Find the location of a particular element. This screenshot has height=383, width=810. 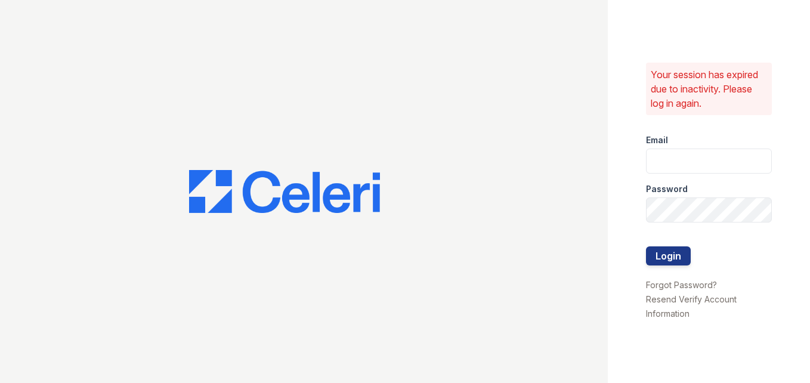

img: CE_Logo_Blue-a8612792a0a2168367f1c8372b55b34899dd931a85d93a1a3d3e32e68fde9ad4.png is located at coordinates (284, 191).